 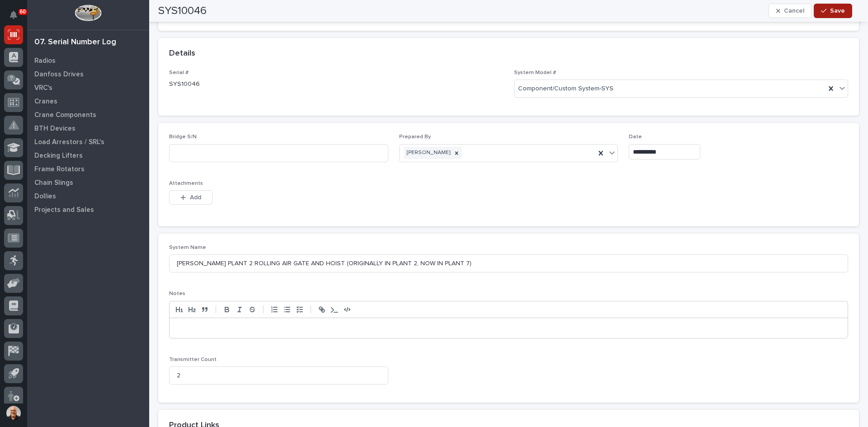 I want to click on div: 07. Serial Number Log, so click(x=75, y=42).